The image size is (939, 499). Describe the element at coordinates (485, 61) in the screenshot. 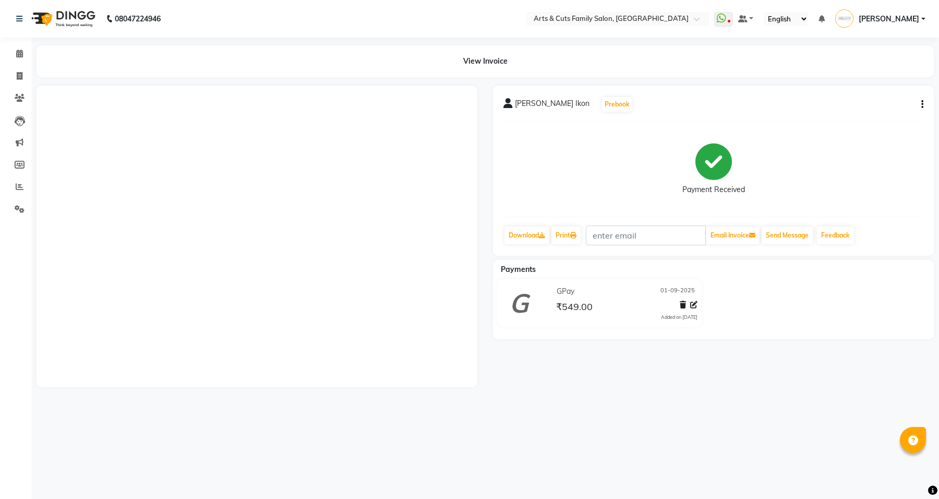

I see `div: View Invoice` at that location.